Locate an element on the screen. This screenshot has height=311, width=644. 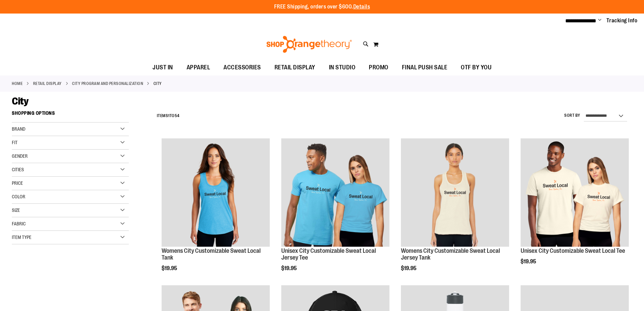
a: City Customizable Perfect Racerback Tank is located at coordinates (215, 192).